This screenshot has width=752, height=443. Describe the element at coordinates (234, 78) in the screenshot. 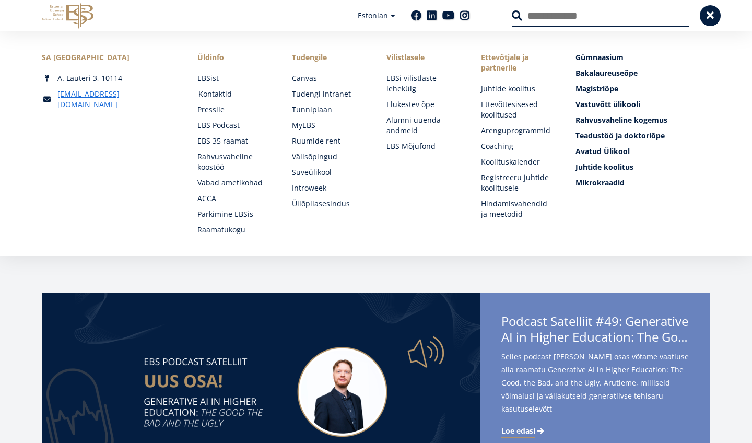

I see `a: EBSist` at that location.